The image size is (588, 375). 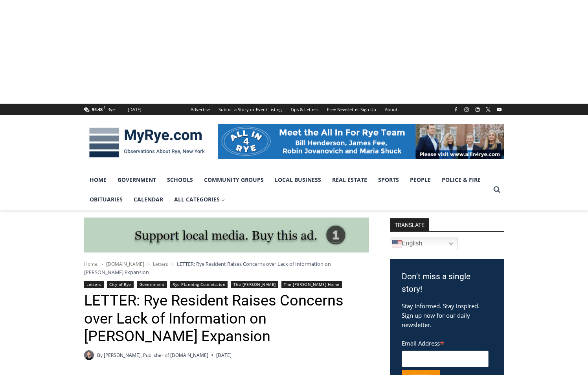 What do you see at coordinates (445, 343) in the screenshot?
I see `label: Email Address` at bounding box center [445, 343].